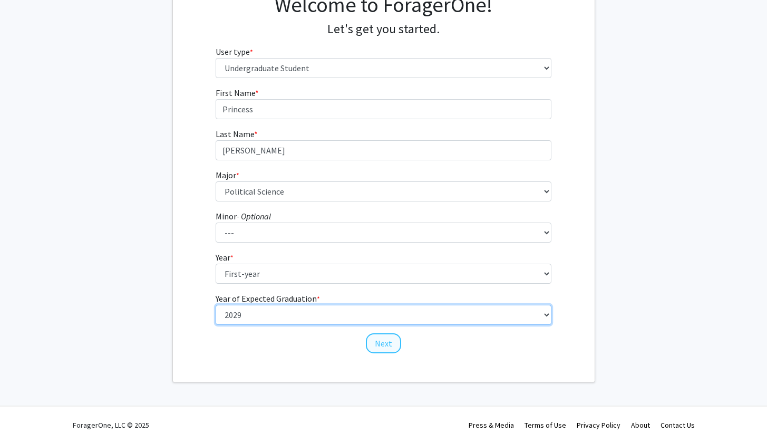  I want to click on label: User type, so click(234, 52).